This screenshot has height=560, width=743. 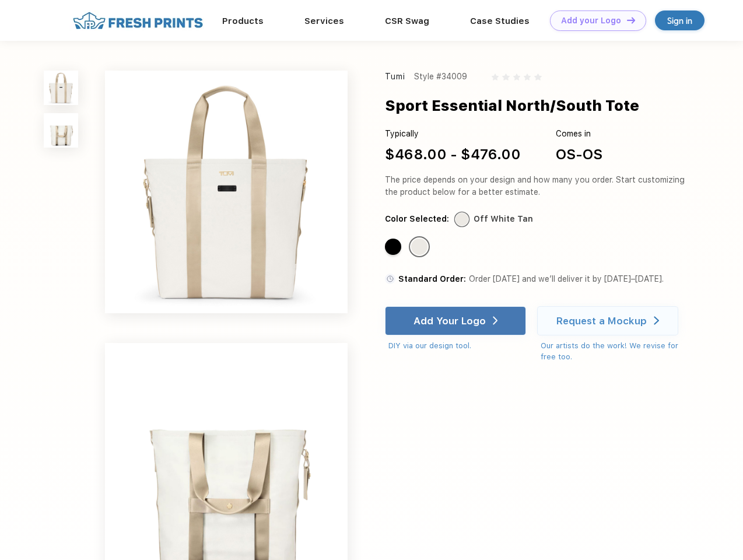 I want to click on a: Products, so click(x=243, y=21).